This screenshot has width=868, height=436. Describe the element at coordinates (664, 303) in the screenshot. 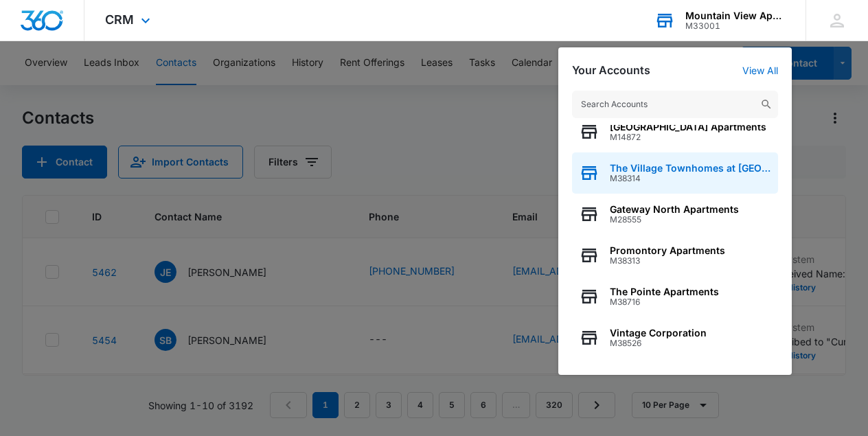

I see `span: M38716` at that location.